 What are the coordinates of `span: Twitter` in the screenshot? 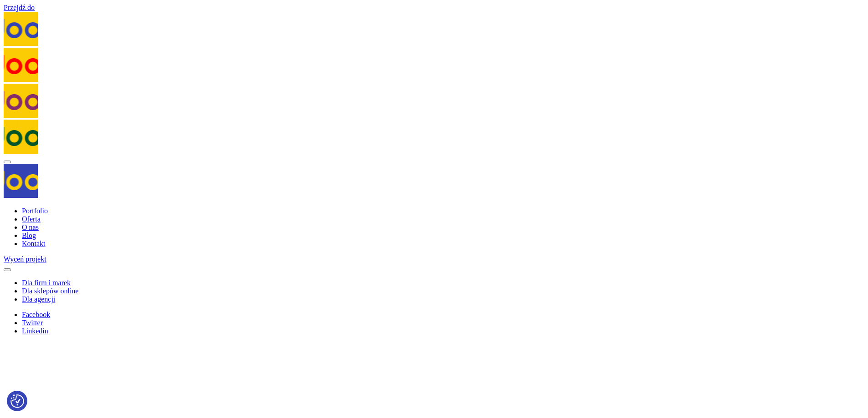 It's located at (32, 323).